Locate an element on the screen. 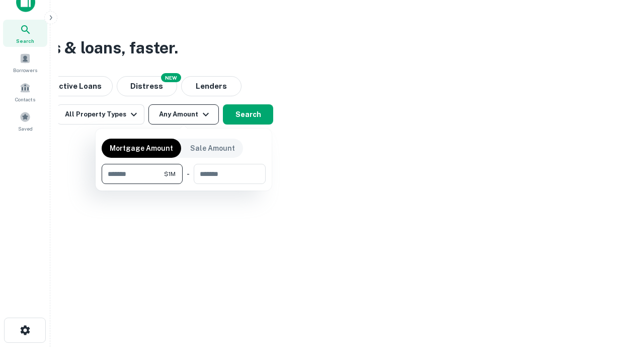 The height and width of the screenshot is (363, 644). p: Mortgage Amount is located at coordinates (141, 148).